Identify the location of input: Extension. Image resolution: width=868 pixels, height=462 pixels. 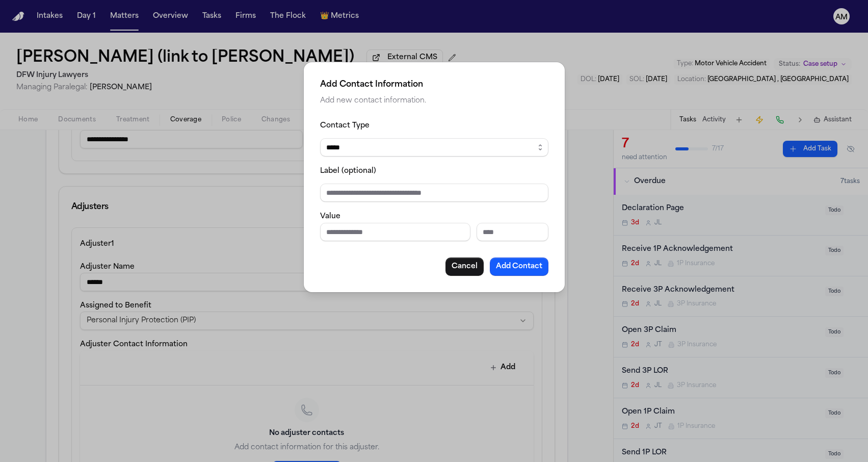
(512, 232).